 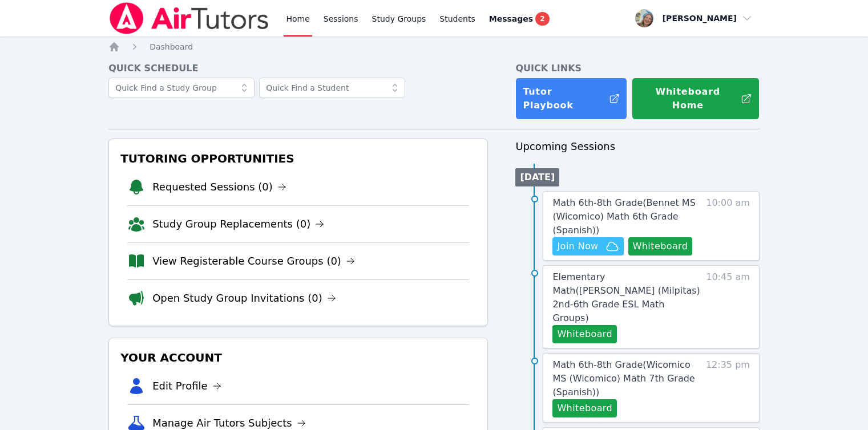 What do you see at coordinates (511, 19) in the screenshot?
I see `span: Messages` at bounding box center [511, 19].